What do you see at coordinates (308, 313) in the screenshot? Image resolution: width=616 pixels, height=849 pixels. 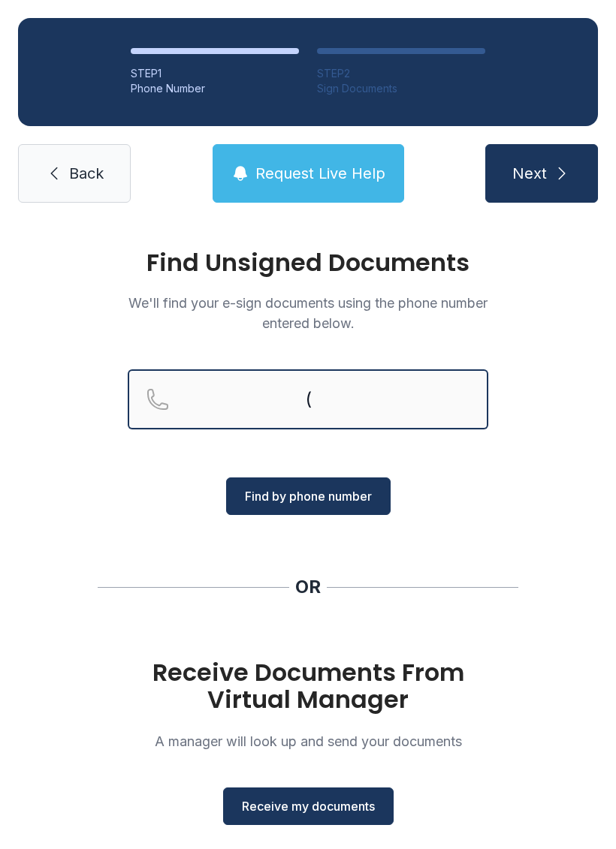 I see `p: We'll find your e-sign documents using the phone number entered below.` at bounding box center [308, 313].